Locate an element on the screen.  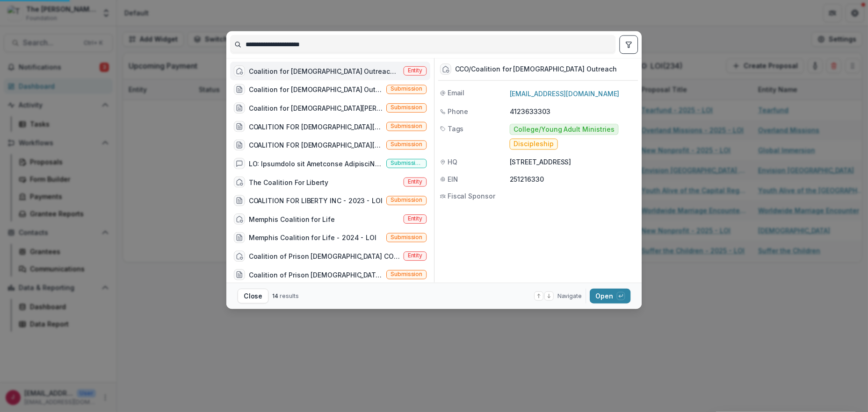
span: results is located at coordinates (289, 296).